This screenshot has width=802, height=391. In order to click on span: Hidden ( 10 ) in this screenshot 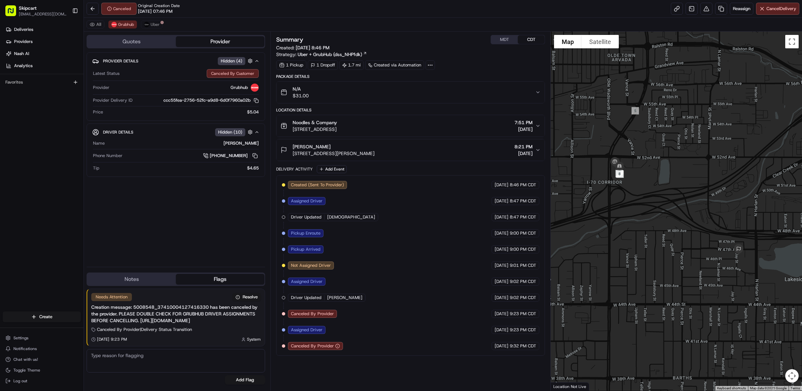, I will do `click(230, 132)`.